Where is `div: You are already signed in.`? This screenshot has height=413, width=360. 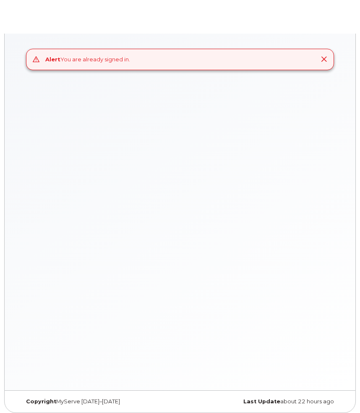
div: You are already signed in. is located at coordinates (88, 59).